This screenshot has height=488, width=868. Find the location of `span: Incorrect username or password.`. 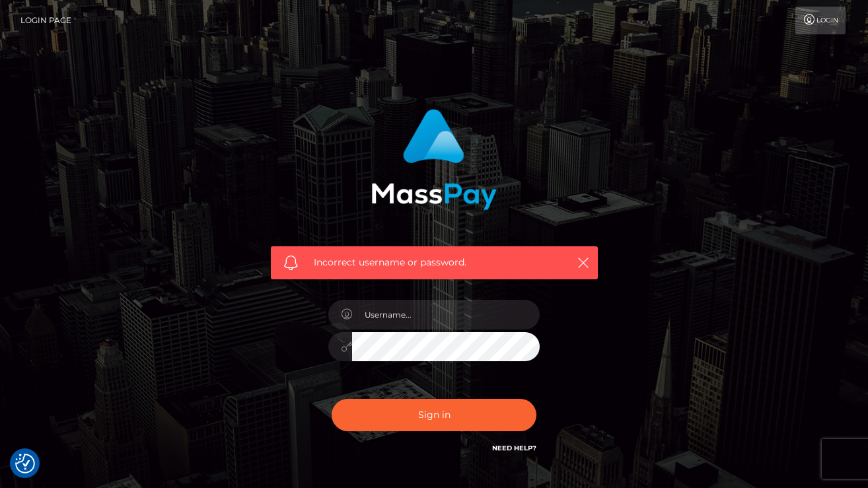

span: Incorrect username or password. is located at coordinates (434, 262).